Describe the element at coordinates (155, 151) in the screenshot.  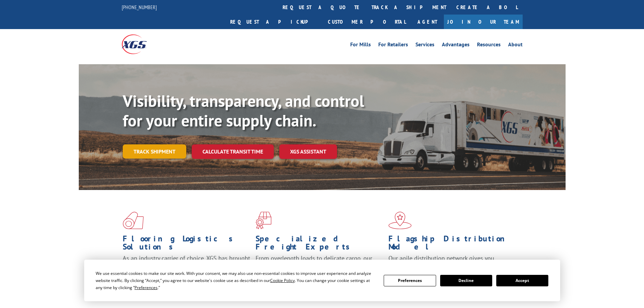
I see `a: Track shipment` at that location.